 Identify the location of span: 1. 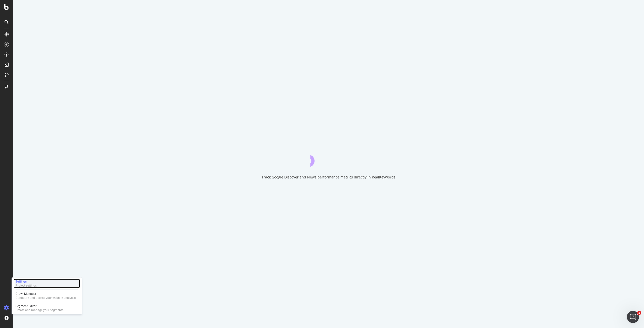
(639, 313).